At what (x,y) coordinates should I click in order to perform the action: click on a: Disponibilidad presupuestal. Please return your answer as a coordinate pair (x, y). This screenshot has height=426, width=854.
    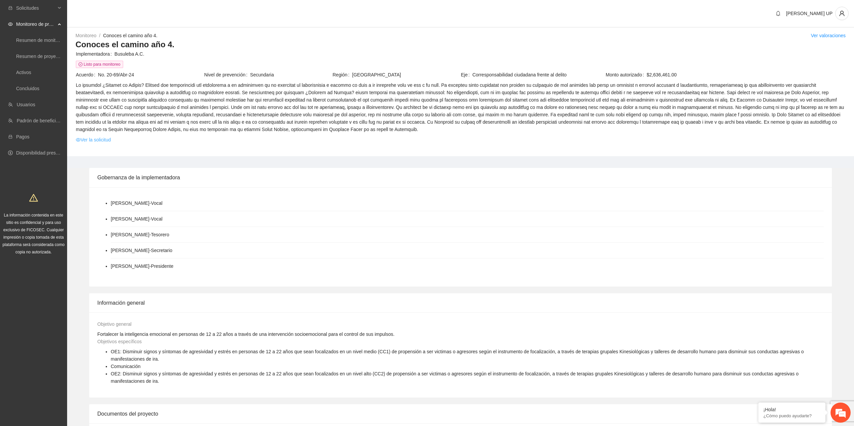
    Looking at the image, I should click on (45, 153).